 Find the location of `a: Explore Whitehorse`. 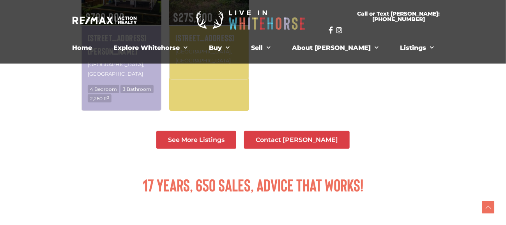

a: Explore Whitehorse is located at coordinates (150, 48).